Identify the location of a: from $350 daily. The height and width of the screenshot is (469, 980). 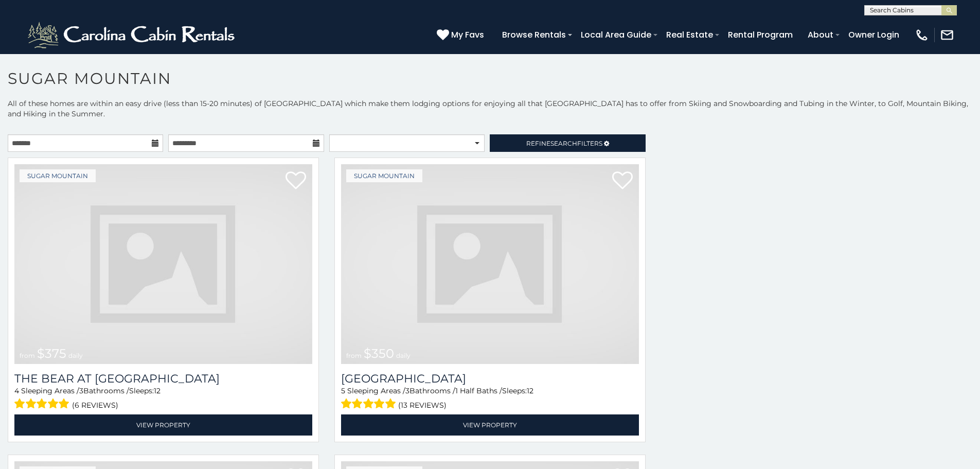
(490, 264).